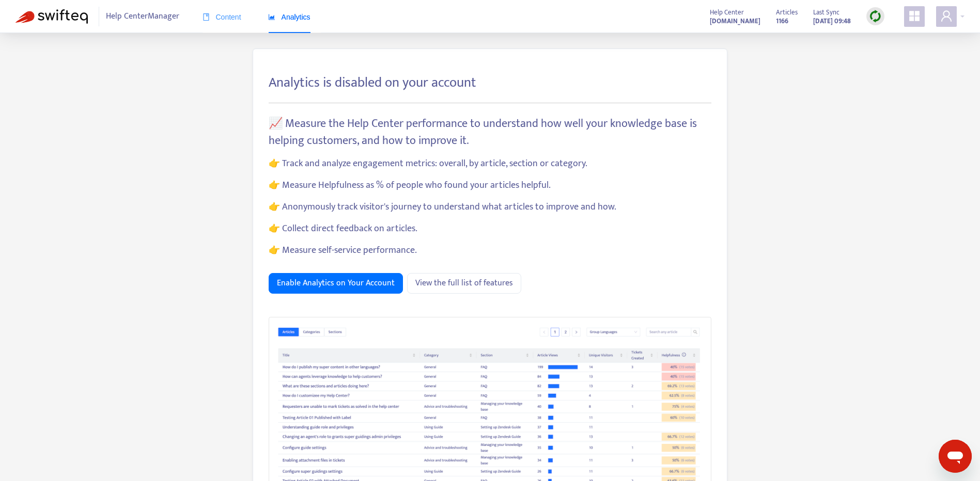  What do you see at coordinates (272, 17) in the screenshot?
I see `span: area-chart` at bounding box center [272, 17].